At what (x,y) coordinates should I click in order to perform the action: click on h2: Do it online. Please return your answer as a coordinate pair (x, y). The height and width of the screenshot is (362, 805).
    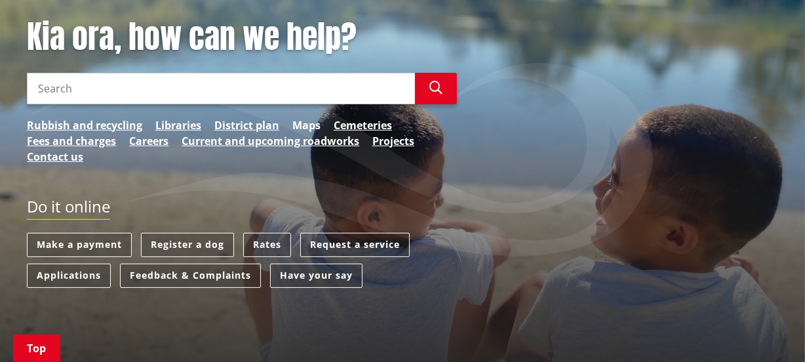
    Looking at the image, I should click on (68, 208).